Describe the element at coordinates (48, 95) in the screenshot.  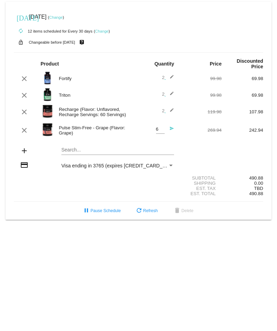
I see `img: Image-1-Carousel-Triton-Transp.png` at that location.